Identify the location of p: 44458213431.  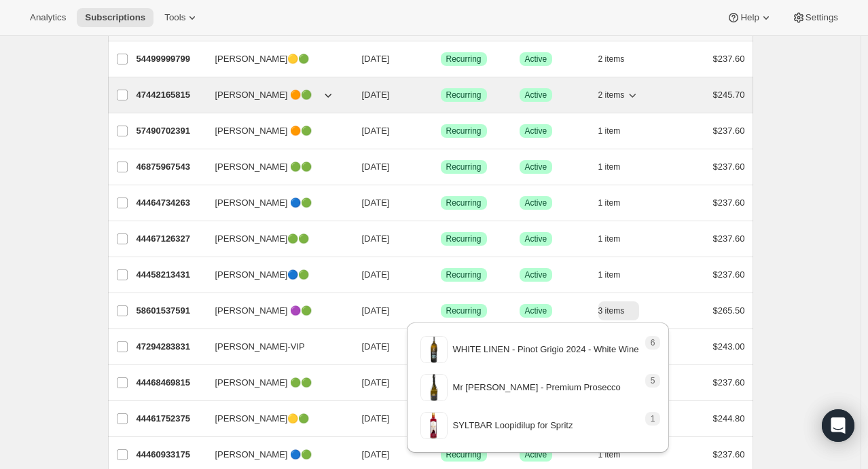
(170, 275).